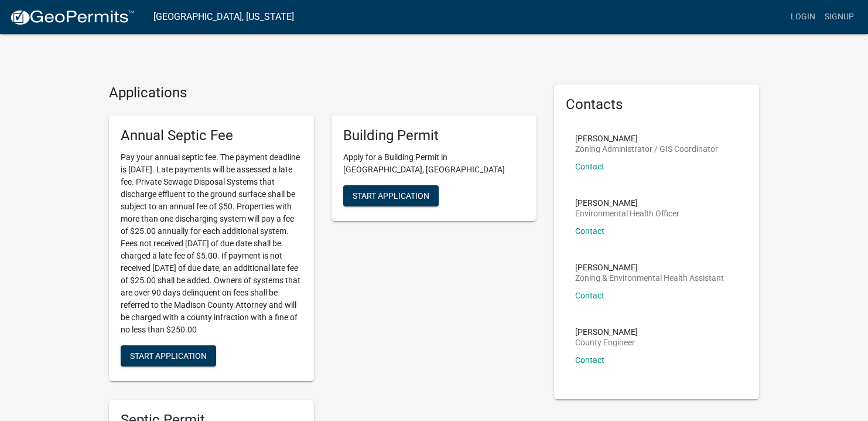 The width and height of the screenshot is (868, 421). What do you see at coordinates (434, 135) in the screenshot?
I see `h5: Building Permit` at bounding box center [434, 135].